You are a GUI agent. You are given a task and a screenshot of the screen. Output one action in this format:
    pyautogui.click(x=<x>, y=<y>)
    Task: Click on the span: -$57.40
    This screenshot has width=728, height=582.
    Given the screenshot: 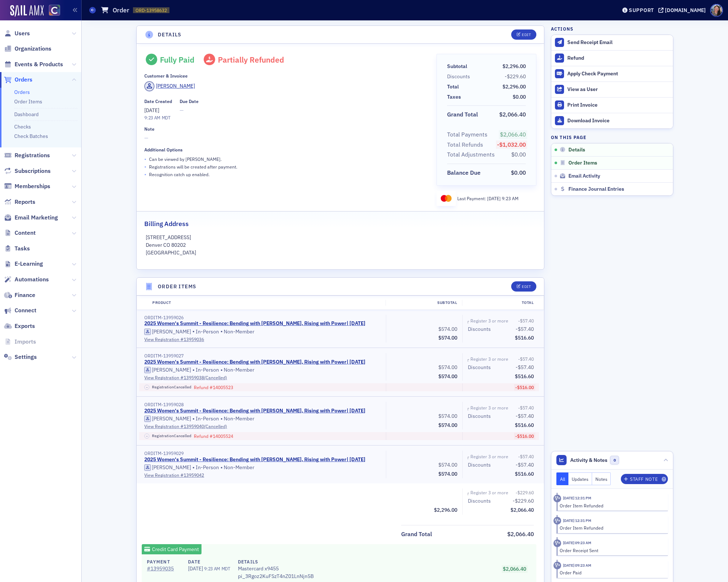 What is the action you would take?
    pyautogui.click(x=525, y=416)
    